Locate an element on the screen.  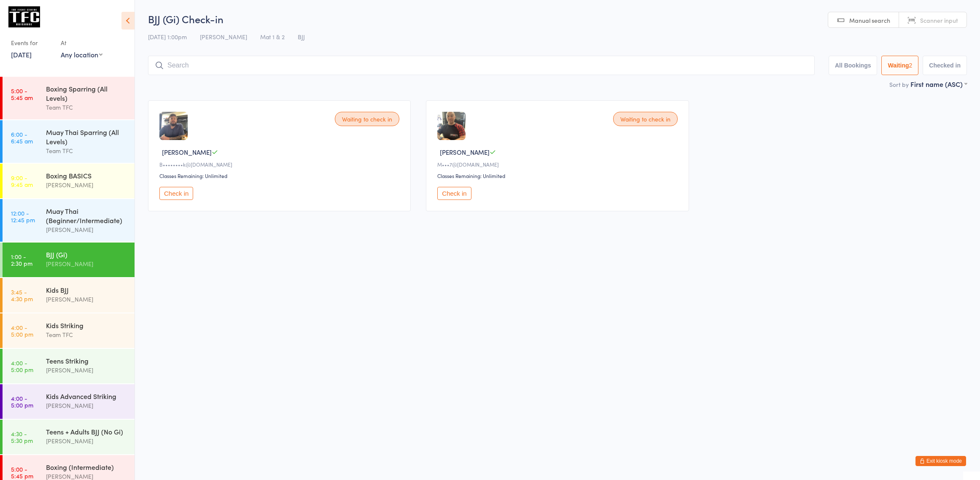
button: Exit kiosk mode is located at coordinates (941, 461).